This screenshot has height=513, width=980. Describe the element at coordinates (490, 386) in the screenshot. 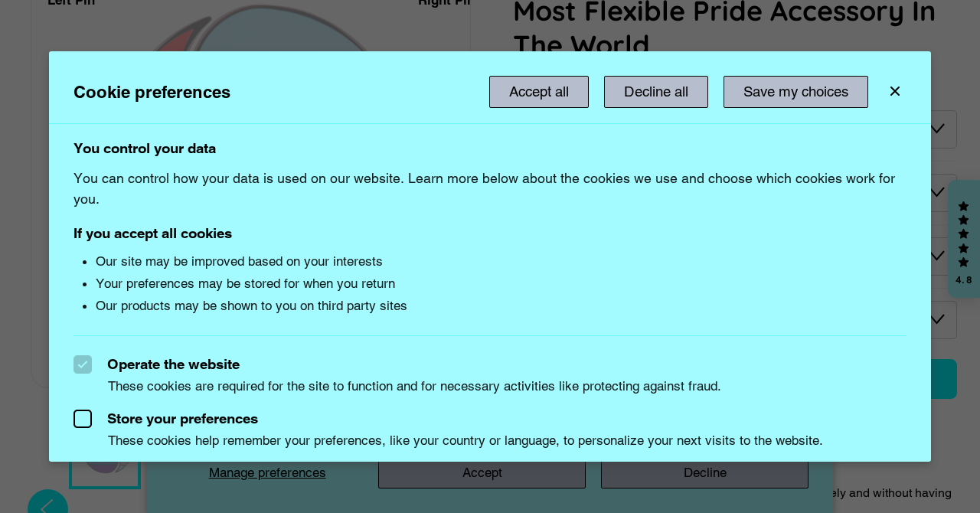

I see `p: These cookies are required for the site to function and for necessary activities like protecting ...` at that location.